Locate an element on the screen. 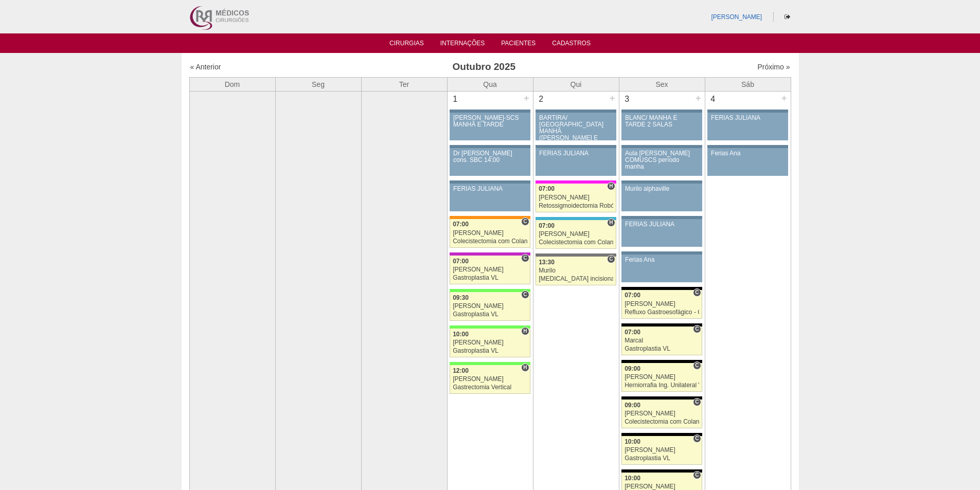 The width and height of the screenshot is (980, 490). th: Qua is located at coordinates (489, 84).